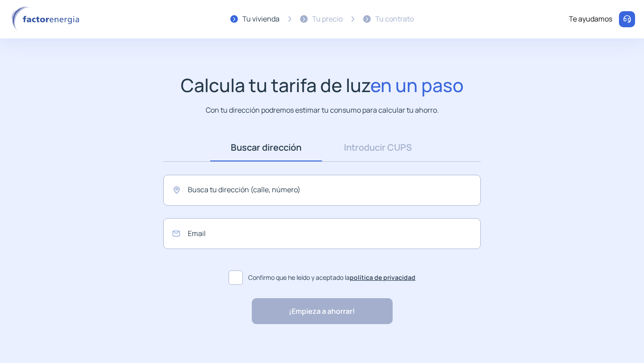 This screenshot has height=363, width=644. What do you see at coordinates (376, 341) in the screenshot?
I see `img: Trustpilot` at bounding box center [376, 341].